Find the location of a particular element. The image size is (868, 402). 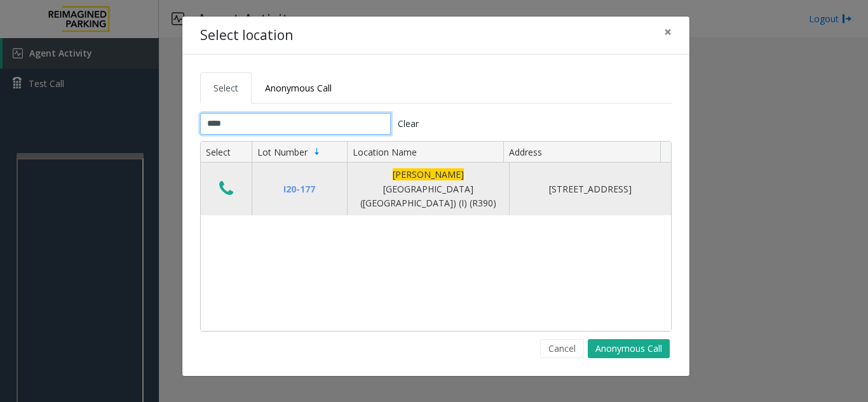

h4: Select location is located at coordinates (246, 35).